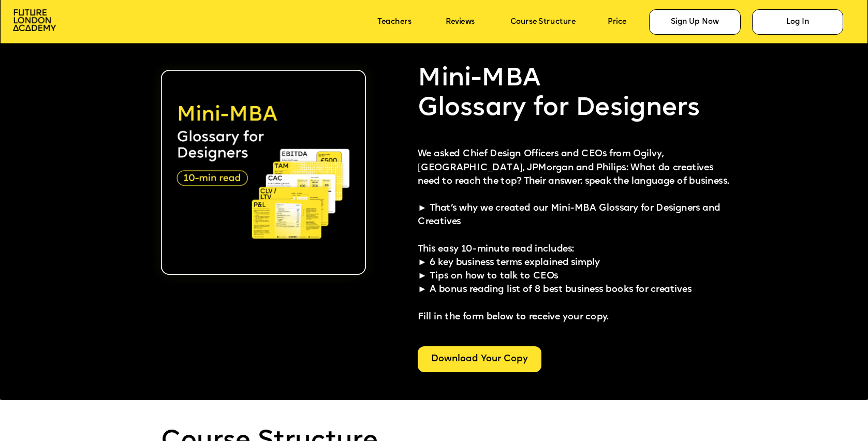 The height and width of the screenshot is (441, 868). Describe the element at coordinates (394, 22) in the screenshot. I see `a: Teachers` at that location.